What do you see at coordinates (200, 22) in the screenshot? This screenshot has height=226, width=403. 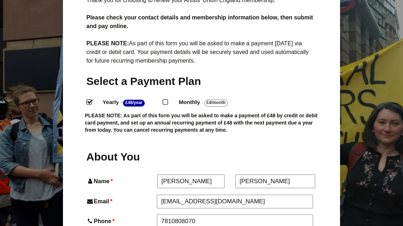 I see `strong: Please check your contact details and membership information below, then submit and pay online.` at bounding box center [200, 22].